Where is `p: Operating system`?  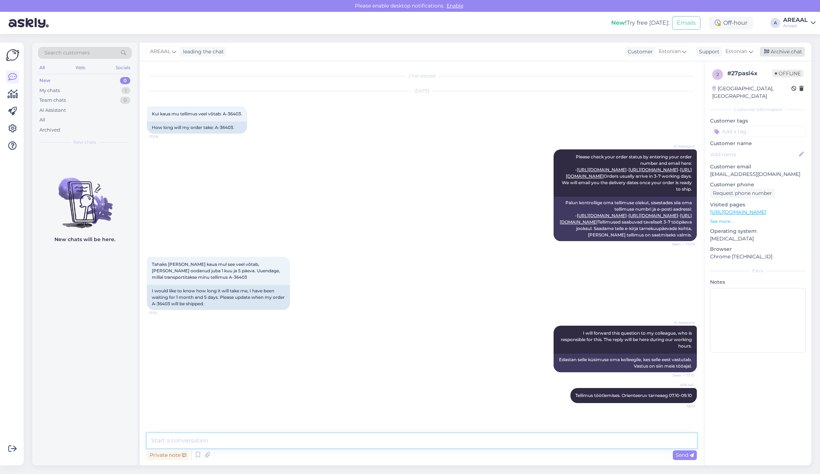 p: Operating system is located at coordinates (758, 231).